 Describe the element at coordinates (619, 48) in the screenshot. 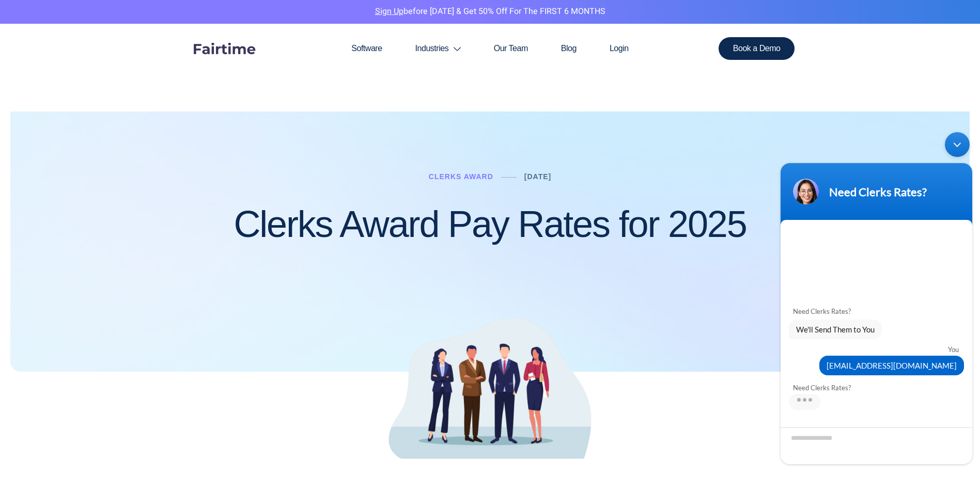

I see `a: Login` at that location.